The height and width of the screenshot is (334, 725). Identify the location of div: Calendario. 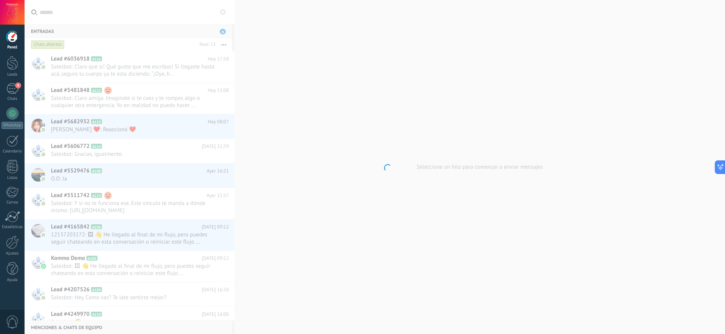
(12, 151).